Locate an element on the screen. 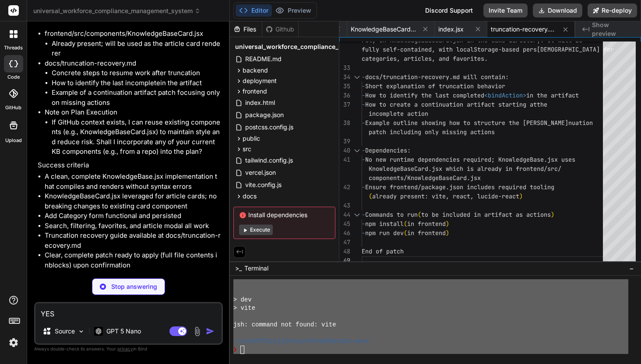 This screenshot has width=641, height=364. div: 35 is located at coordinates (345, 86).